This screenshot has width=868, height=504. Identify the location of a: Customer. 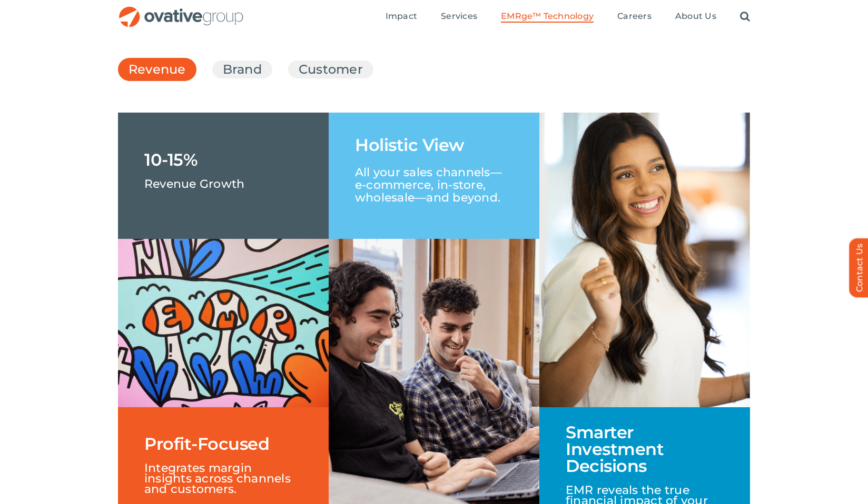
(331, 70).